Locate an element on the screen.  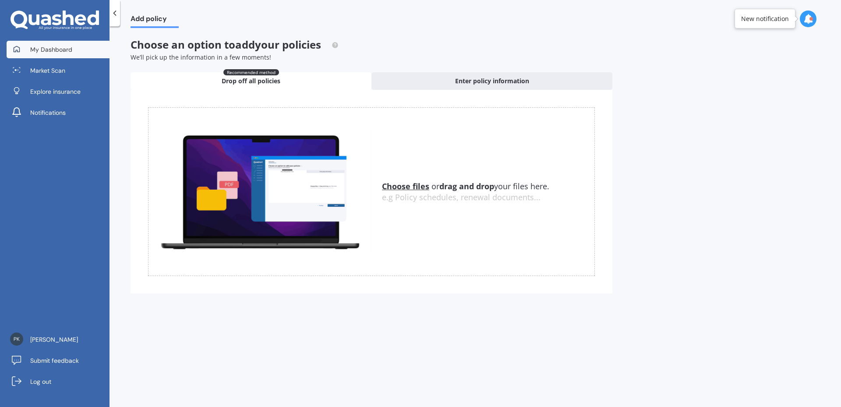
span: Explore insurance is located at coordinates (55, 92).